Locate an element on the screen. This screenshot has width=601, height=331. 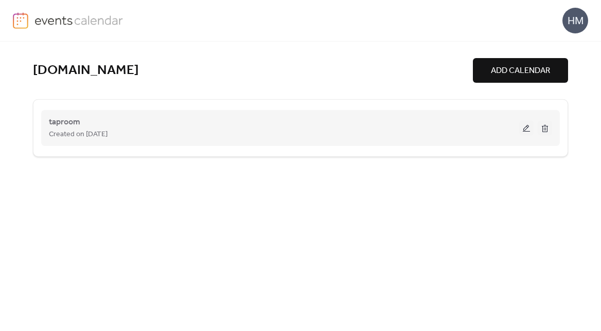
div: HM is located at coordinates (575, 21).